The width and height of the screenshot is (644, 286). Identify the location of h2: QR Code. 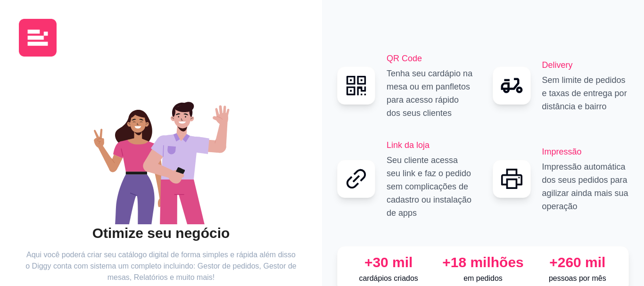
(430, 58).